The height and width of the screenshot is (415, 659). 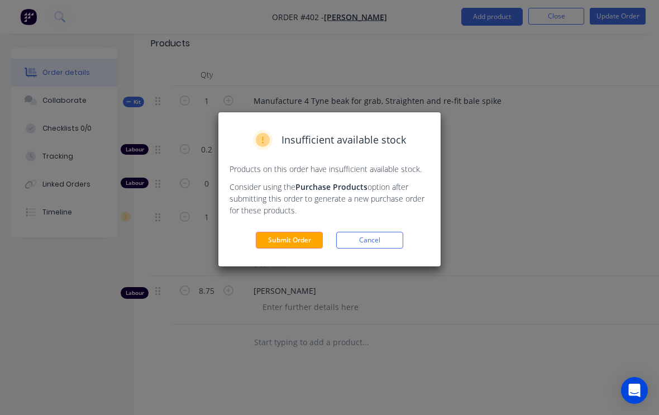 I want to click on div: Open Intercom Messenger, so click(x=635, y=391).